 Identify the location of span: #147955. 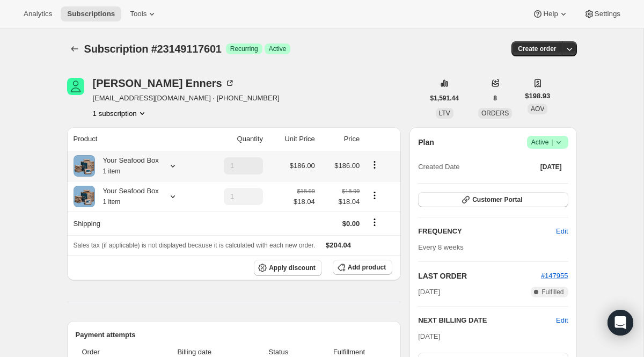
(555, 276).